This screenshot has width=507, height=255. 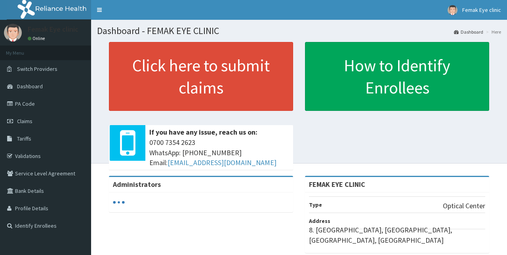 I want to click on span: Femak Eye clinic, so click(x=481, y=10).